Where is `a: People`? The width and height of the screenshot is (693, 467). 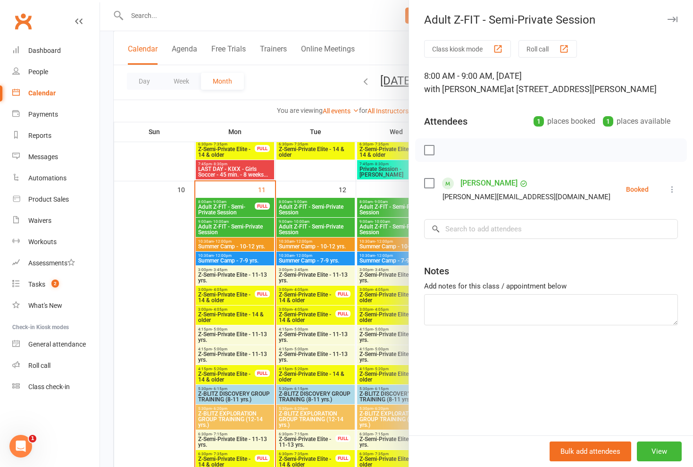 a: People is located at coordinates (56, 72).